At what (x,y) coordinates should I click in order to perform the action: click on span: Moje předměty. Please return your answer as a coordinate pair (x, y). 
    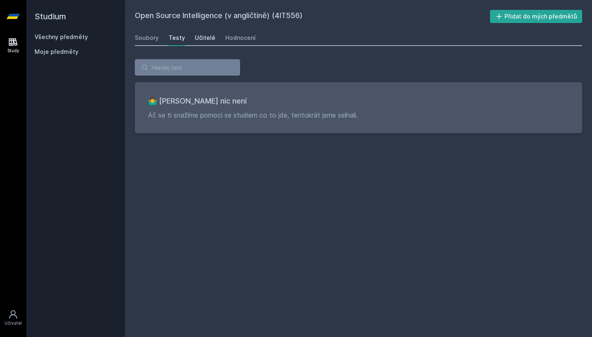
    Looking at the image, I should click on (56, 52).